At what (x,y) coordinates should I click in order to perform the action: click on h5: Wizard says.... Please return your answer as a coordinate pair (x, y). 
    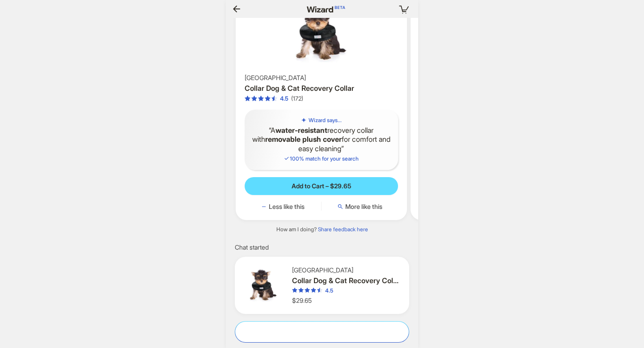
    Looking at the image, I should click on (325, 120).